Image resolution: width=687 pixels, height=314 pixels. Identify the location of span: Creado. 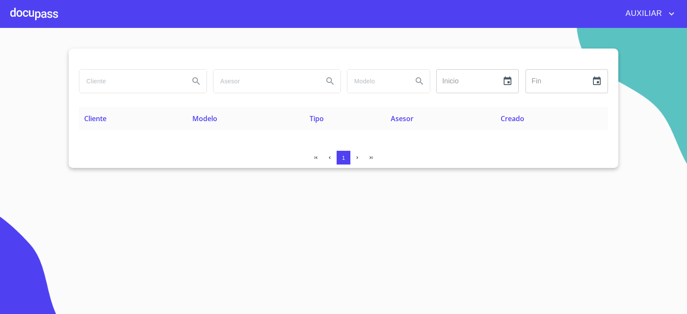
(512, 118).